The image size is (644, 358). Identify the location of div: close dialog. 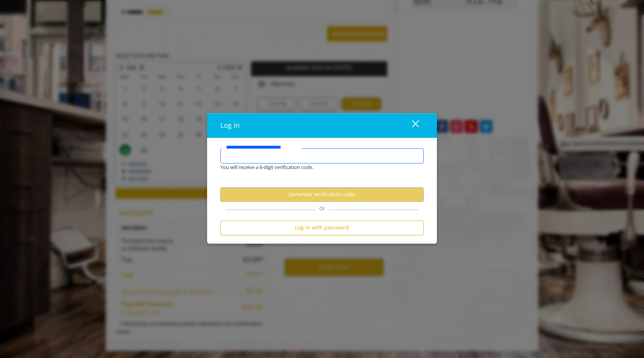
(411, 126).